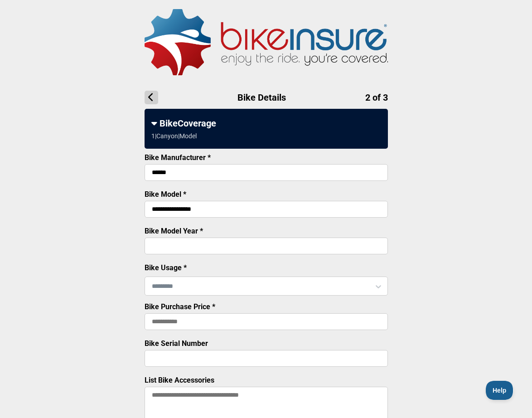 This screenshot has width=532, height=418. I want to click on span: 2 of 3, so click(377, 98).